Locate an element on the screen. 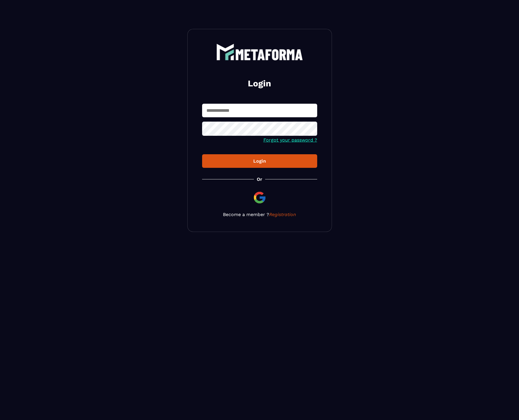  div: Login is located at coordinates (260, 161).